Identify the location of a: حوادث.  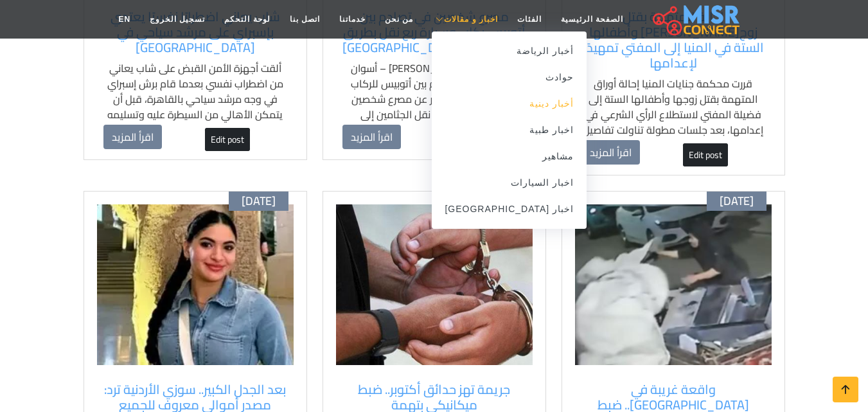
(509, 77).